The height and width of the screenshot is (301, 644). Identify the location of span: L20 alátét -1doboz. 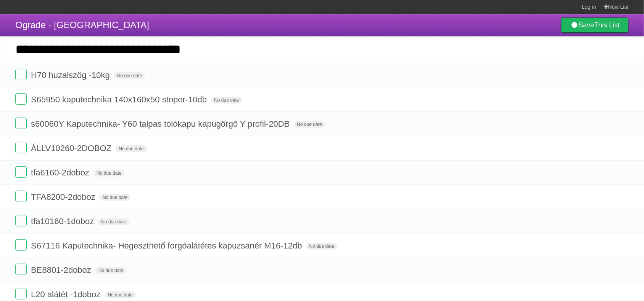
(66, 295).